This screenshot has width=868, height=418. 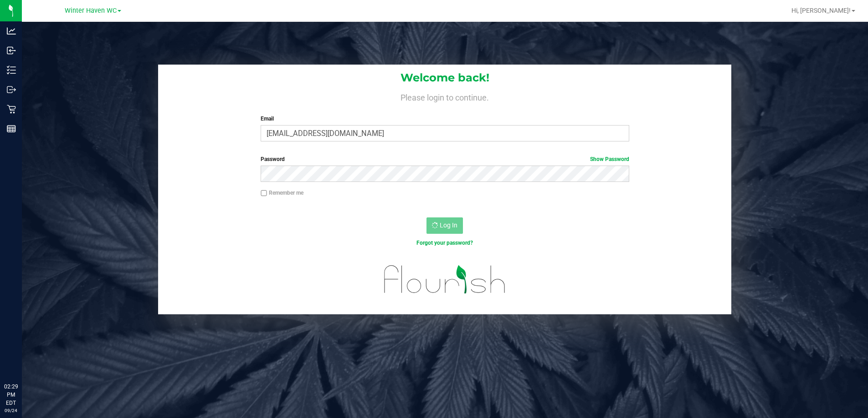 What do you see at coordinates (11, 70) in the screenshot?
I see `inline-svg: Inventory` at bounding box center [11, 70].